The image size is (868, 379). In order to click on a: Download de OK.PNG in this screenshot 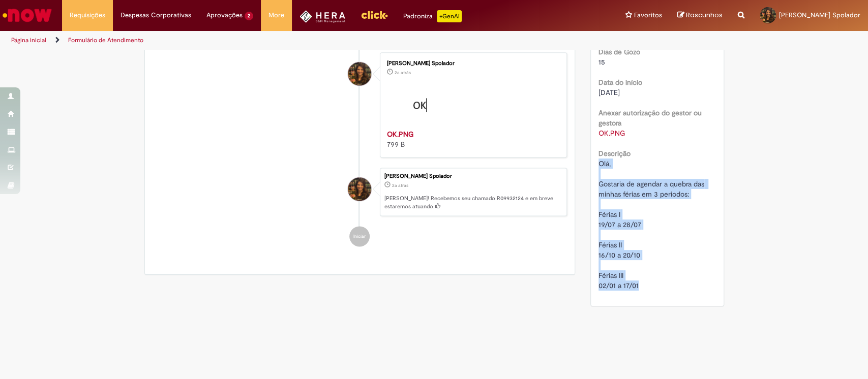, I will do `click(612, 133)`.